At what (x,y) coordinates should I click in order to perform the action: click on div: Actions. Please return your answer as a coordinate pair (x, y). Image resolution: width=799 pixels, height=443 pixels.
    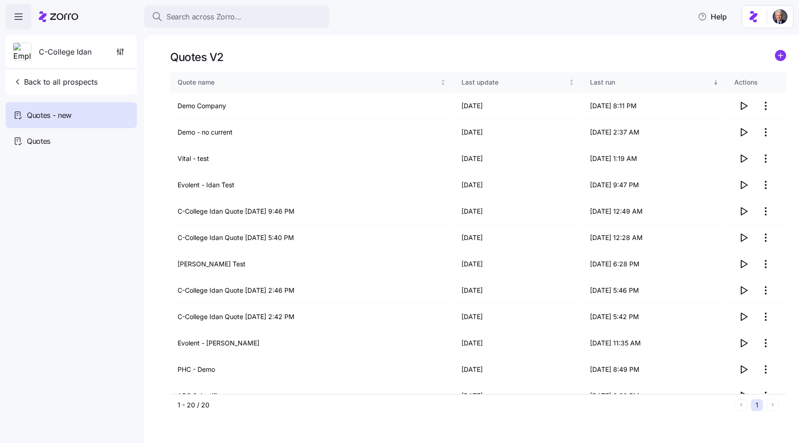
    Looking at the image, I should click on (756, 82).